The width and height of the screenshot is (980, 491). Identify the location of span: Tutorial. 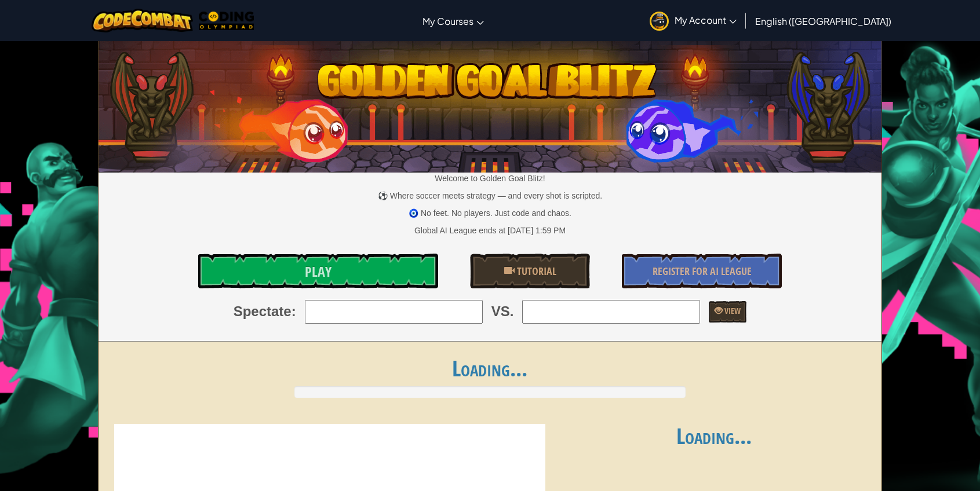
(535, 271).